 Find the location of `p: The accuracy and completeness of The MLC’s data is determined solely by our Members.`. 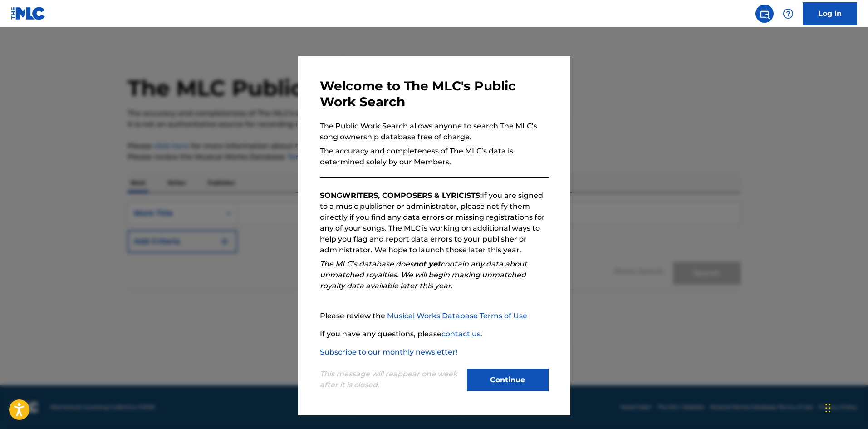

p: The accuracy and completeness of The MLC’s data is determined solely by our Members. is located at coordinates (434, 157).